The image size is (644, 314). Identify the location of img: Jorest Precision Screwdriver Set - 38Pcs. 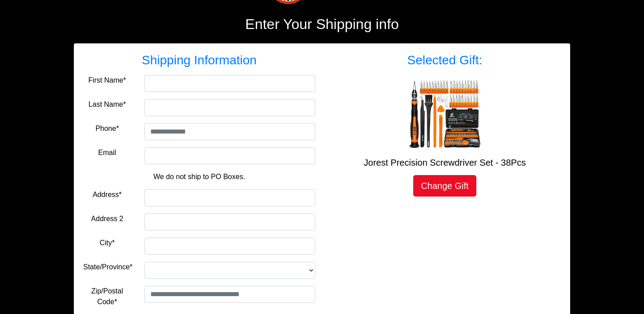
(445, 115).